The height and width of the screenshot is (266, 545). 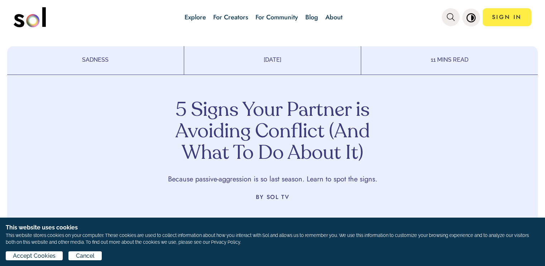 I want to click on nav: main navigation, so click(x=272, y=17).